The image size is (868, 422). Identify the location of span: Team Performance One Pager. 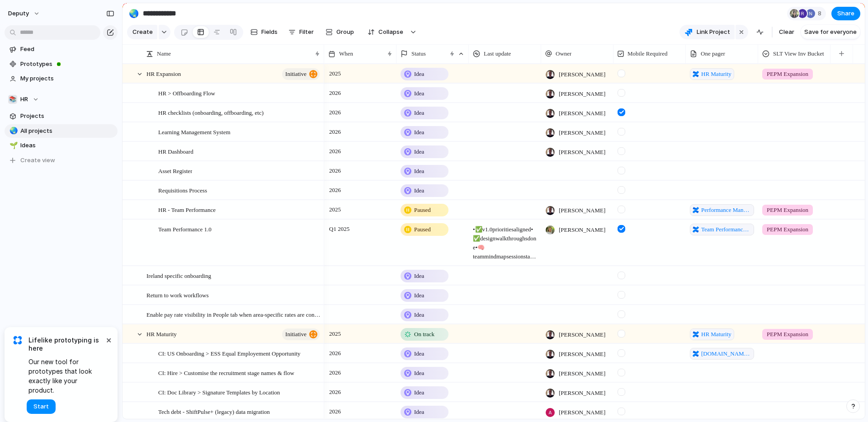
(726, 230).